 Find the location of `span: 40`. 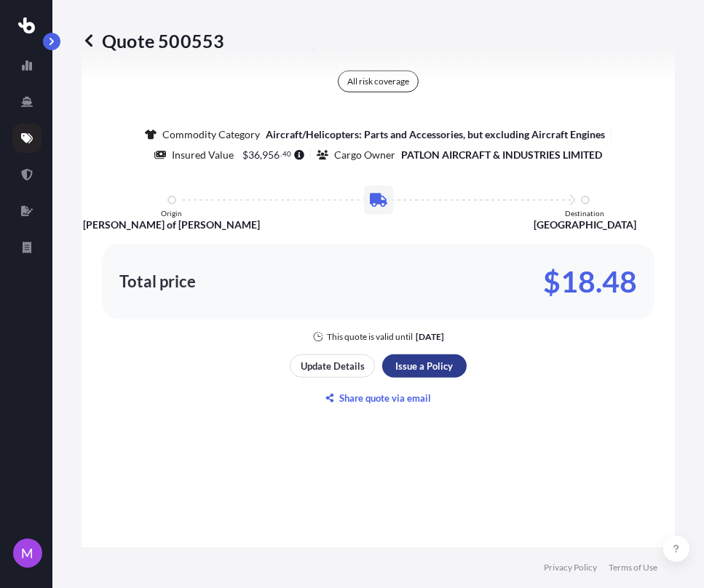

span: 40 is located at coordinates (287, 154).